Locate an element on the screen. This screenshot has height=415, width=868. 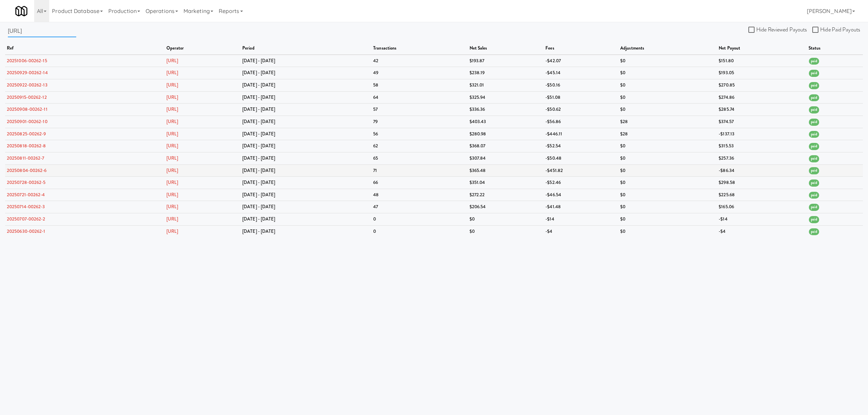
td: -$451.82 is located at coordinates (581, 170).